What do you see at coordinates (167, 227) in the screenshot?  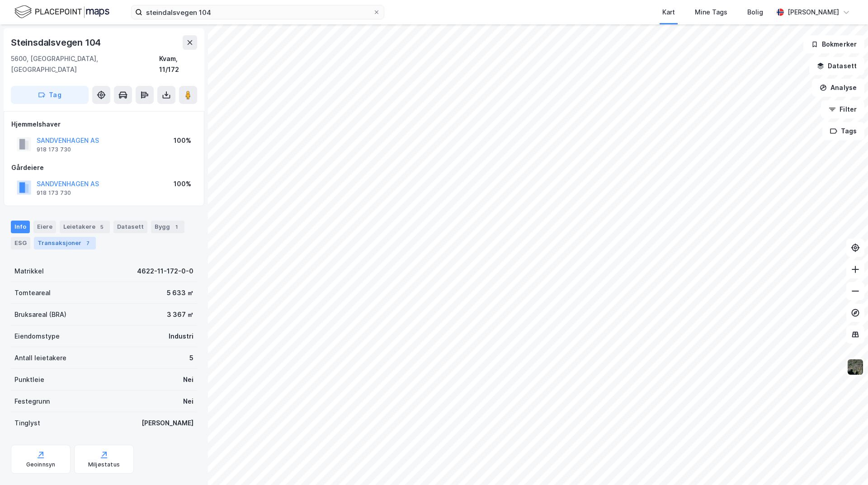 I see `div: Bygg` at bounding box center [167, 227].